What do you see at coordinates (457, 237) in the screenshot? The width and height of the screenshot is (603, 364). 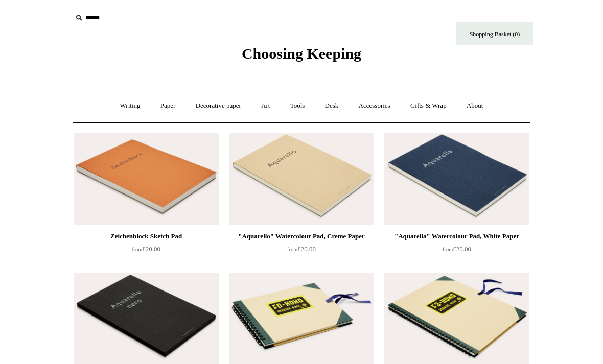 I see `div: "Aquarella" Watercolour Pad, White Paper` at bounding box center [457, 237].